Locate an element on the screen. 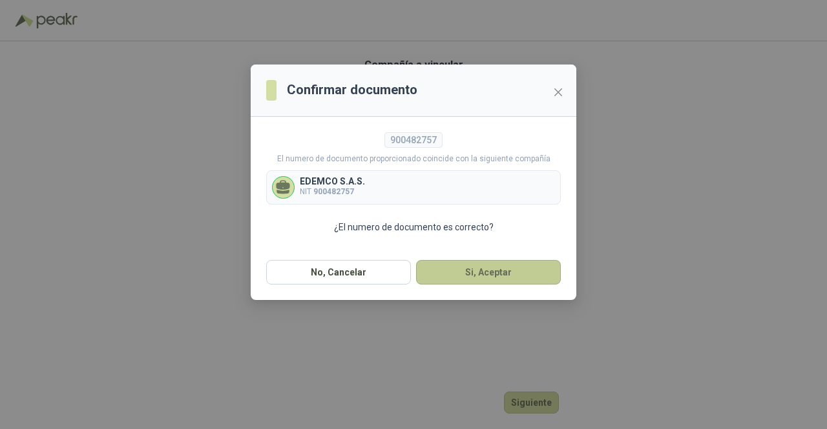 The image size is (827, 429). div: 900482757 is located at coordinates (413, 140).